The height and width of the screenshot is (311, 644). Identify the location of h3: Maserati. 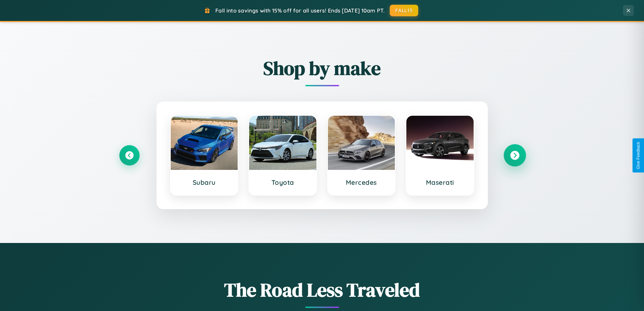
(440, 182).